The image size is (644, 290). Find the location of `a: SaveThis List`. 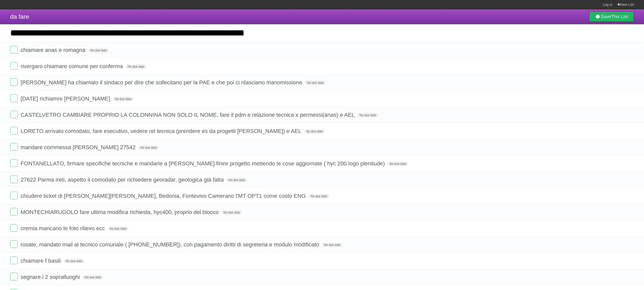

a: SaveThis List is located at coordinates (611, 17).